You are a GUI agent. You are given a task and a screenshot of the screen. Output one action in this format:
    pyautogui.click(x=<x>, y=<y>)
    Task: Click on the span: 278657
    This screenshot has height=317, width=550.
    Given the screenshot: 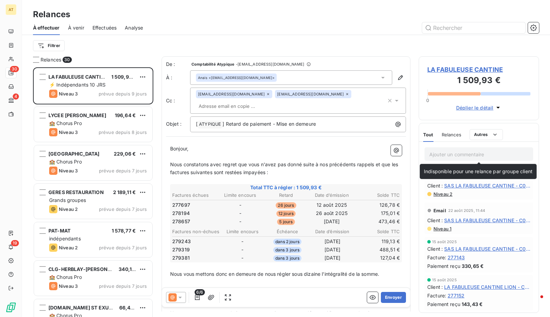 What is the action you would take?
    pyautogui.click(x=181, y=222)
    